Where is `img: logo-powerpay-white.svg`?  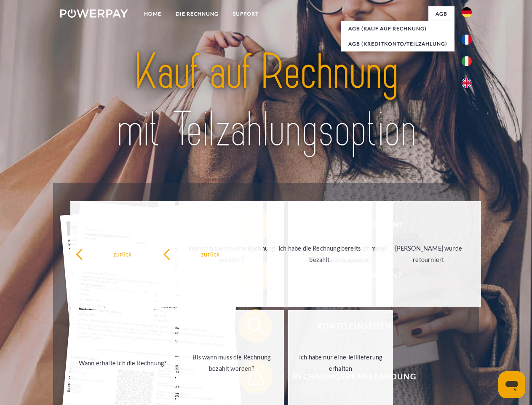
img: logo-powerpay-white.svg is located at coordinates (94, 14).